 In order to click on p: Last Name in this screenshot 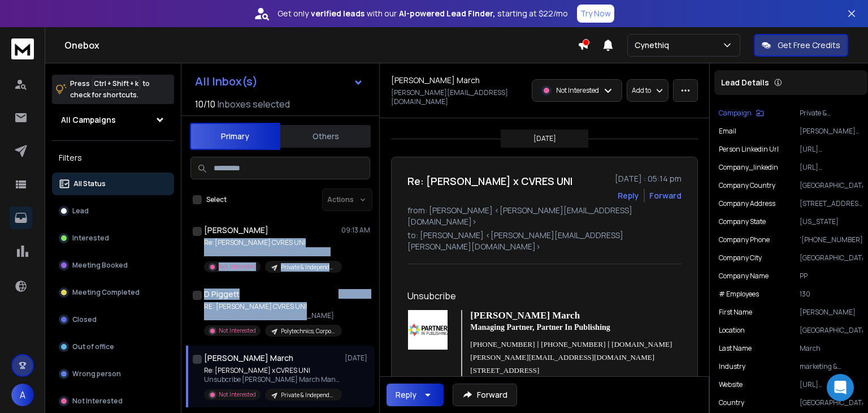, I will do `click(735, 348)`.